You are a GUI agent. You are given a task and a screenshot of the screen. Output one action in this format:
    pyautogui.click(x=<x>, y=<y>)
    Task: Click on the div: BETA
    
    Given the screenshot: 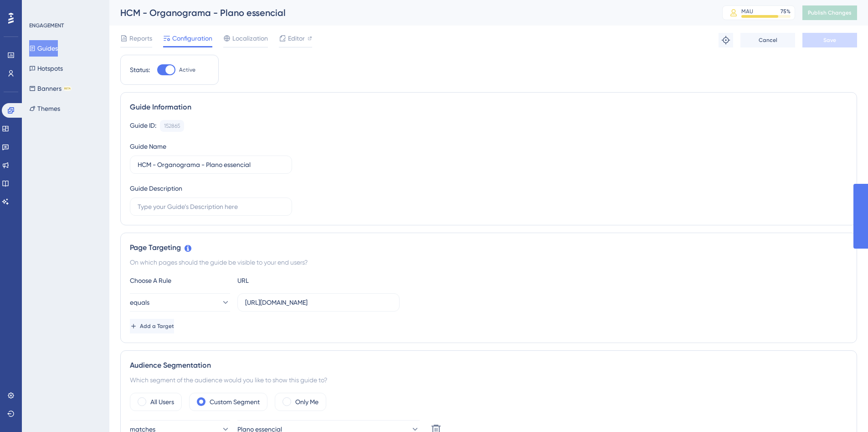 What is the action you would take?
    pyautogui.click(x=68, y=88)
    